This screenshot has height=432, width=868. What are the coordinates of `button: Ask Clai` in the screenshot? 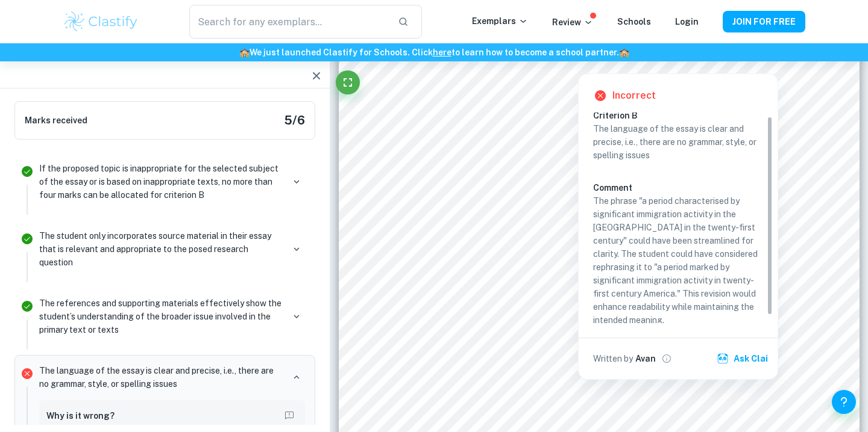 It's located at (743, 359).